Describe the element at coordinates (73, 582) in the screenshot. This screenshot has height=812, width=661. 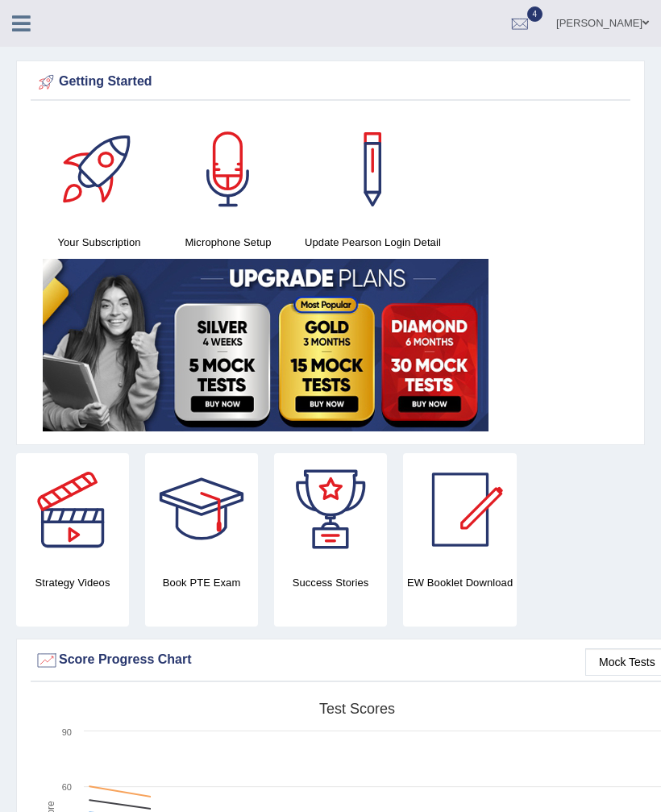
I see `h4: Strategy Videos` at that location.